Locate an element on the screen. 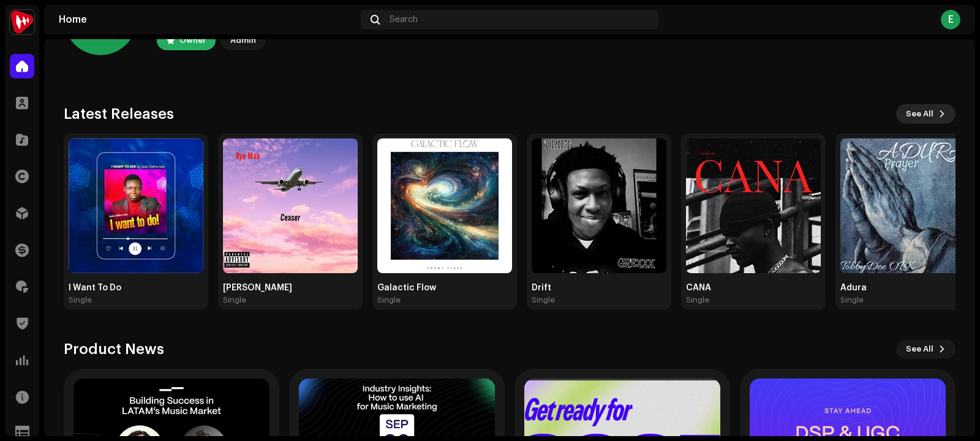  img: 5a8ae135-f01d-4bb5-bf63-ecfc6832e5b5 is located at coordinates (290, 206).